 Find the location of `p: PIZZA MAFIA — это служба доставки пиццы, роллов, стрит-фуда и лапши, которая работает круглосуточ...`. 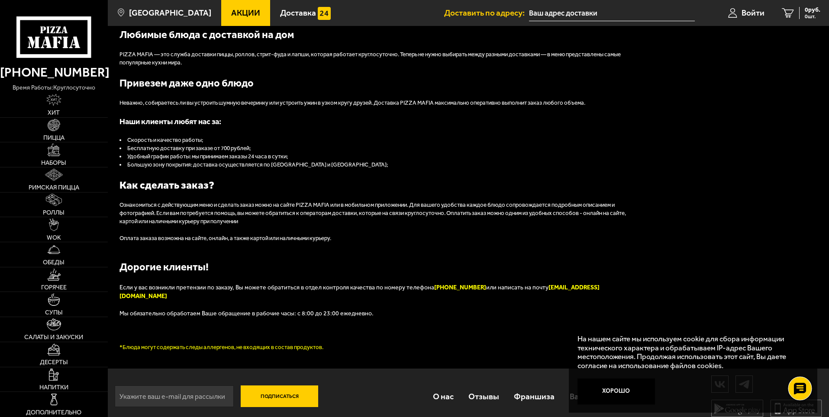

p: PIZZA MAFIA — это служба доставки пиццы, роллов, стрит-фуда и лапши, которая работает круглосуточ... is located at coordinates (379, 59).